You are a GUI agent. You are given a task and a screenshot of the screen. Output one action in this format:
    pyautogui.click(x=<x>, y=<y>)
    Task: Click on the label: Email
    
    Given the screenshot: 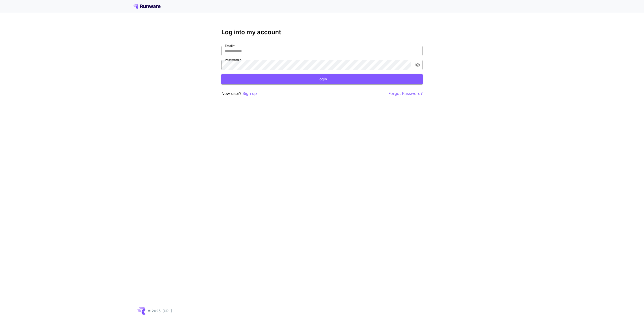 What is the action you would take?
    pyautogui.click(x=230, y=46)
    